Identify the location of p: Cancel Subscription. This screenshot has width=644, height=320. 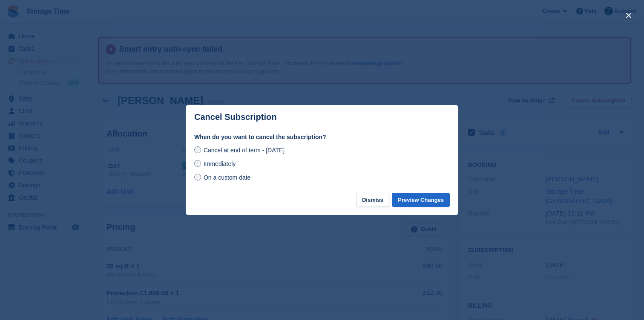
(235, 117).